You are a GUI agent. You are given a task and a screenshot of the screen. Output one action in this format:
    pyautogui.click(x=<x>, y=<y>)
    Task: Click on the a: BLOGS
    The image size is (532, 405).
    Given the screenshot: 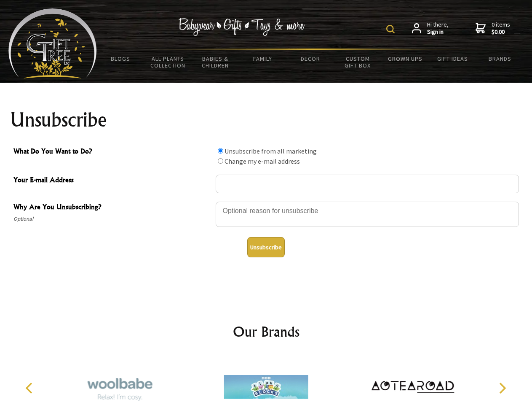 What is the action you would take?
    pyautogui.click(x=120, y=58)
    